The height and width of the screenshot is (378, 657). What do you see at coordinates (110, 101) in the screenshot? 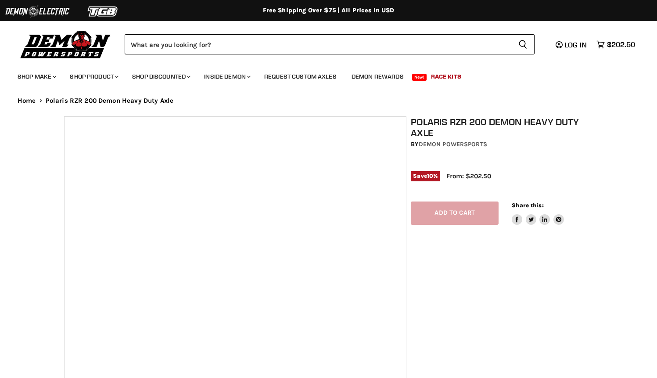
I see `span: Polaris RZR 200 Demon Heavy Duty Axle` at bounding box center [110, 101].